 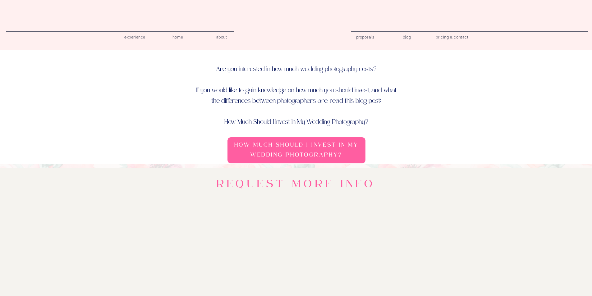 I want to click on a: How Much Should I Invest In My Wedding Photography?, so click(x=296, y=151).